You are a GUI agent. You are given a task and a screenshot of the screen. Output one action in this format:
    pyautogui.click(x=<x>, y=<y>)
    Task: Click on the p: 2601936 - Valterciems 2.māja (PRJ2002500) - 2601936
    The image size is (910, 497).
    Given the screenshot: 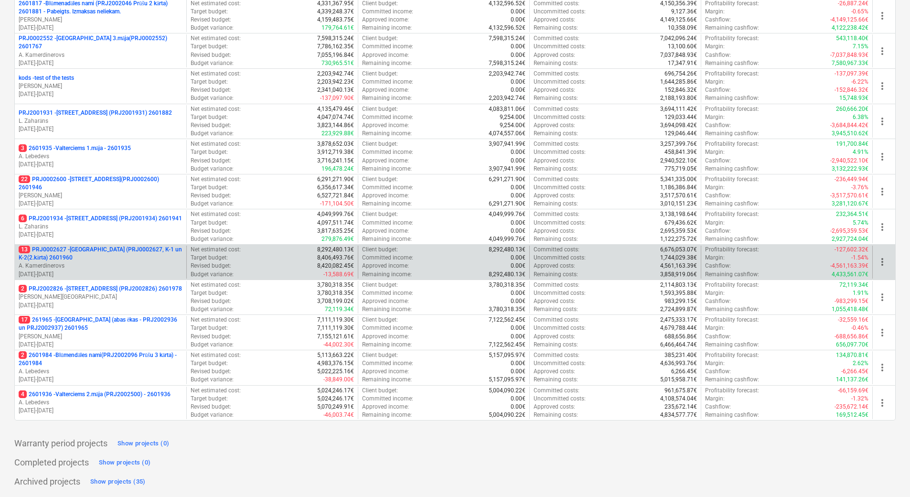 What is the action you would take?
    pyautogui.click(x=95, y=394)
    